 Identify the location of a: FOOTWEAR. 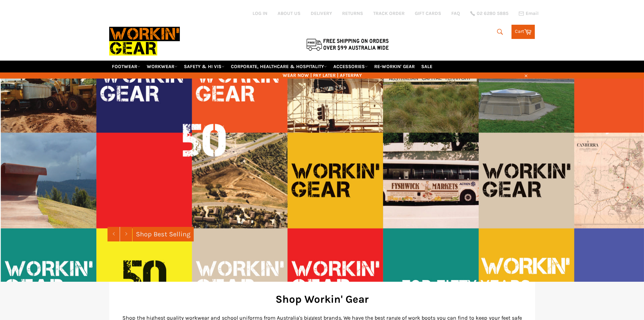
(126, 66).